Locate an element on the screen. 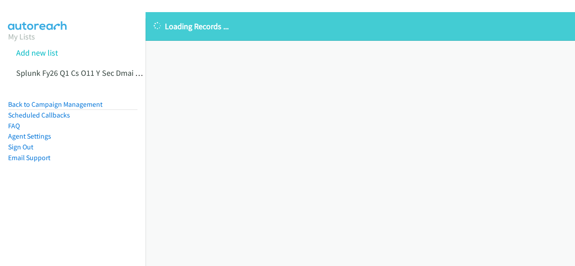  a: Splunk Fy26 Q1 Cs O11 Y Sec Dmai Dm Au is located at coordinates (87, 73).